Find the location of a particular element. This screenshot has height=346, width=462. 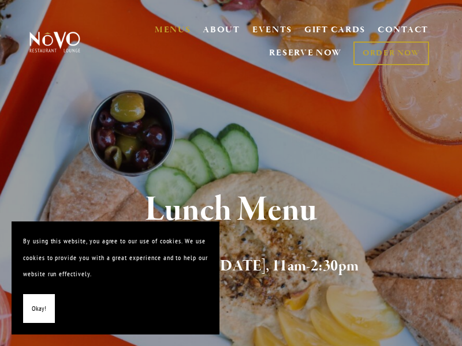

h1: Lunch Menu is located at coordinates (231, 210).